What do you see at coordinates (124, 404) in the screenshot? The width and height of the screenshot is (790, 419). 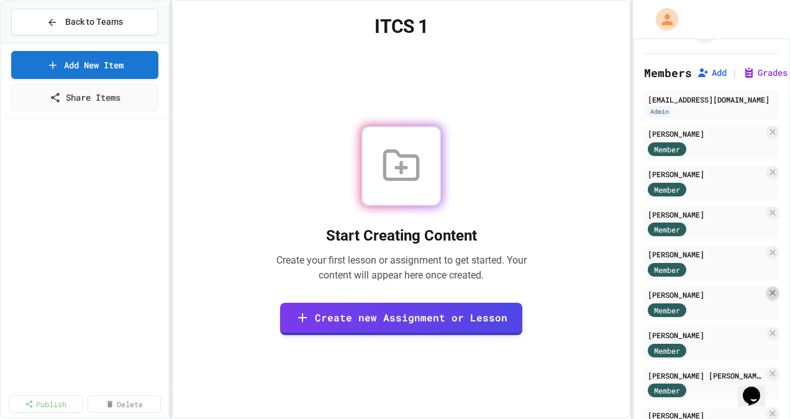 I see `a: Delete` at bounding box center [124, 404].